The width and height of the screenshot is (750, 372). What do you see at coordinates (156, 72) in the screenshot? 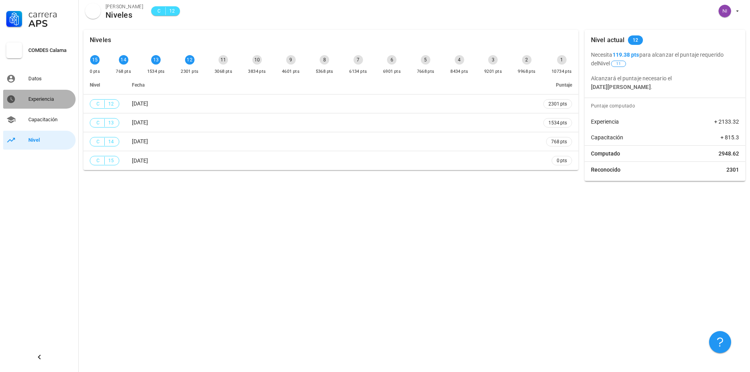
I see `div: 1534 pts` at bounding box center [156, 72].